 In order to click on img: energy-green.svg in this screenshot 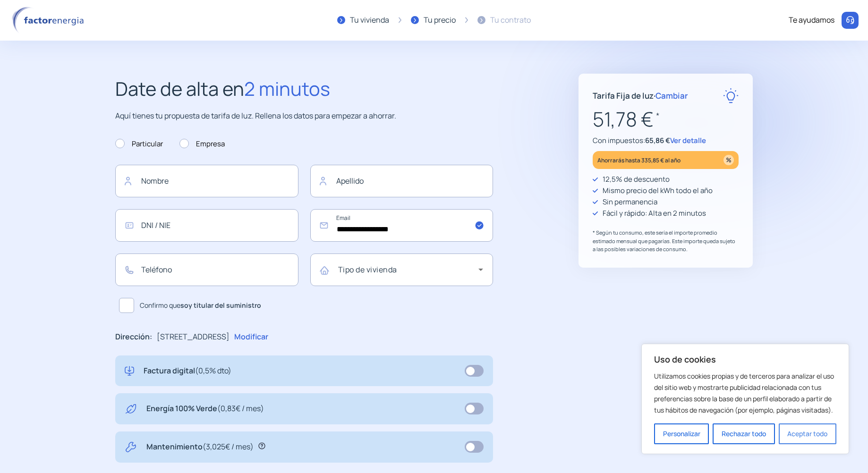, I will do `click(131, 409)`.